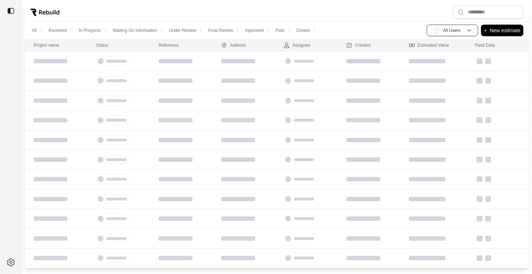 The width and height of the screenshot is (532, 274). Describe the element at coordinates (168, 45) in the screenshot. I see `div: Reference` at that location.